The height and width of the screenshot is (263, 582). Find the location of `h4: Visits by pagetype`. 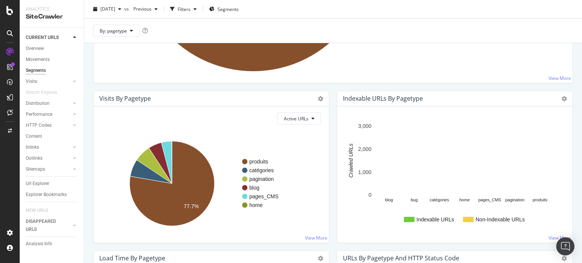

h4: Visits by pagetype is located at coordinates (125, 98).